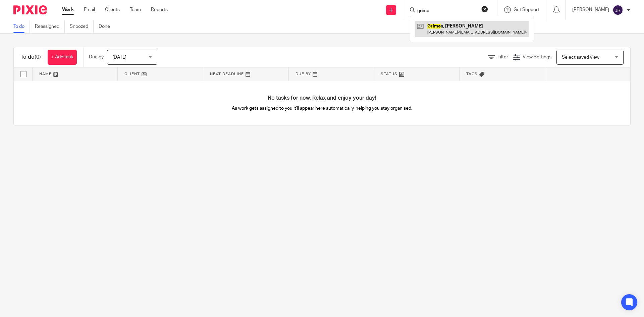 The height and width of the screenshot is (317, 644). I want to click on h4: No tasks for now. Relax and enjoy your day!, so click(322, 98).